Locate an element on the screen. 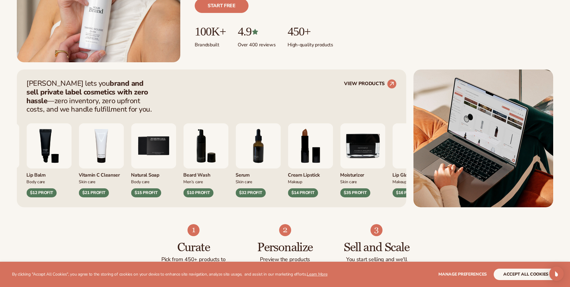  p: Preview the products is located at coordinates (285, 259).